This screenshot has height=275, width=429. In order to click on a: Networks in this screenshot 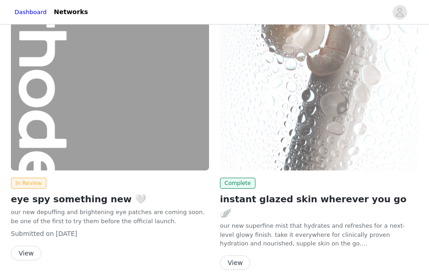, I will do `click(71, 12)`.